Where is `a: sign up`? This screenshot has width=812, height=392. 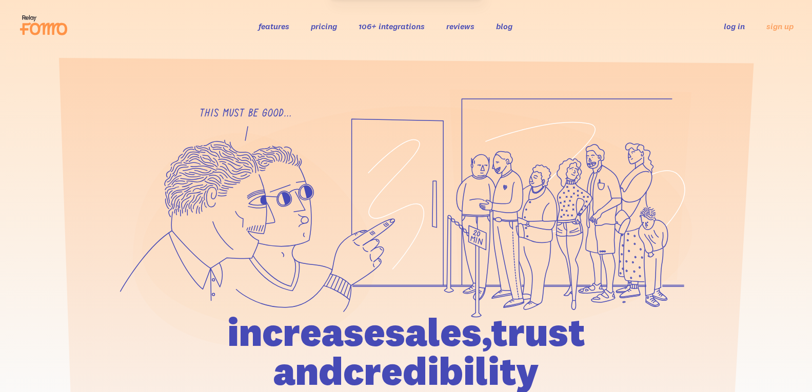
a: sign up is located at coordinates (779, 26).